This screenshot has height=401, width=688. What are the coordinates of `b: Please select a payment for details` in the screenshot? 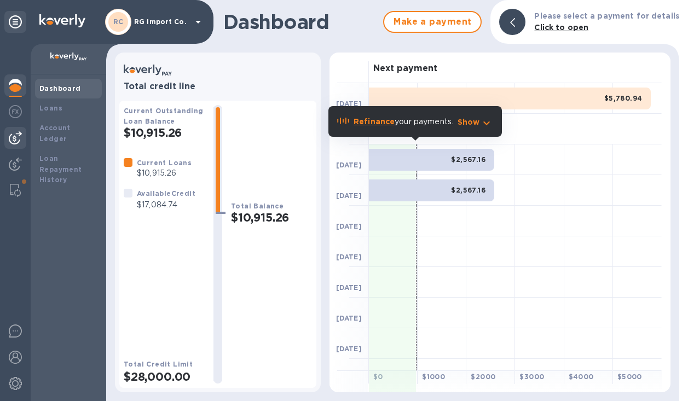 It's located at (606, 16).